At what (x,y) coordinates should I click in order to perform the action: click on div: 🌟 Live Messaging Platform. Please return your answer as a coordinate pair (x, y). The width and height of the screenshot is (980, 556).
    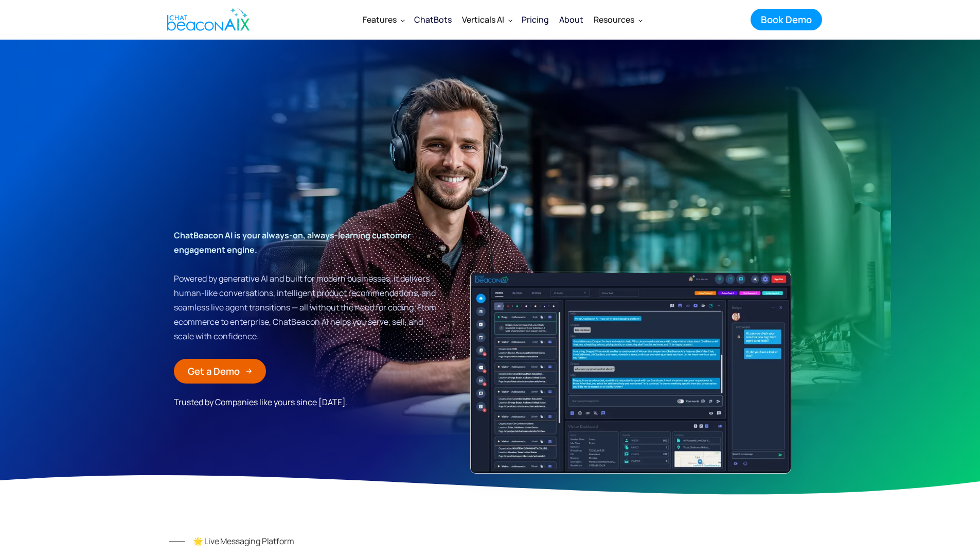
    Looking at the image, I should click on (243, 541).